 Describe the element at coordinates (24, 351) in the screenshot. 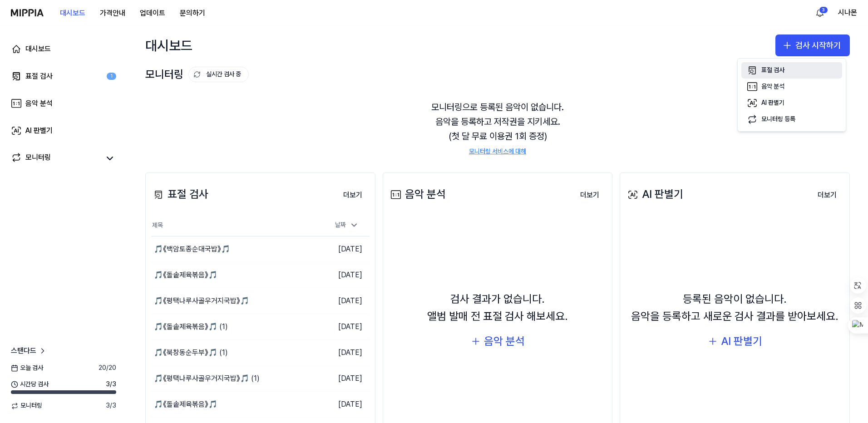

I see `span: 스탠다드` at that location.